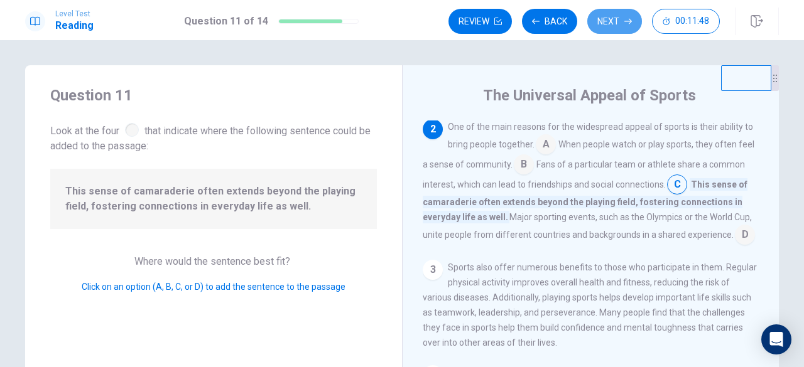  I want to click on span: 00:11:48, so click(692, 21).